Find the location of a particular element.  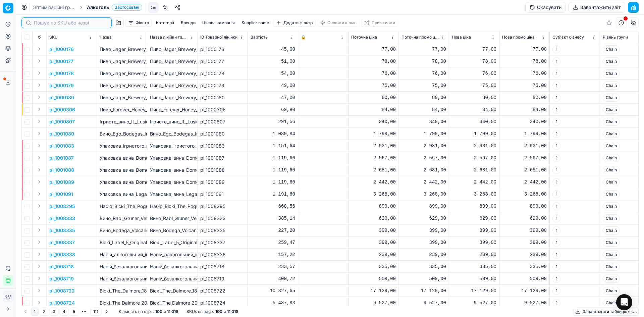

span: Алкоголь is located at coordinates (98, 7).